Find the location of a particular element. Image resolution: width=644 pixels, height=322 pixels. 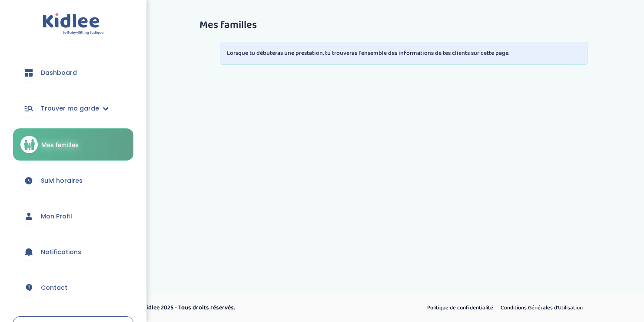

a: Mes familles is located at coordinates (73, 145).